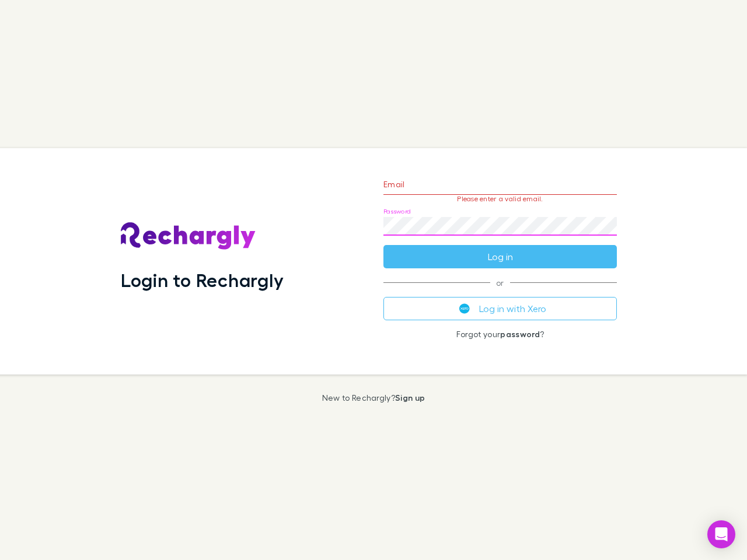  What do you see at coordinates (189, 237) in the screenshot?
I see `img: Rechargly's Logo` at bounding box center [189, 237].